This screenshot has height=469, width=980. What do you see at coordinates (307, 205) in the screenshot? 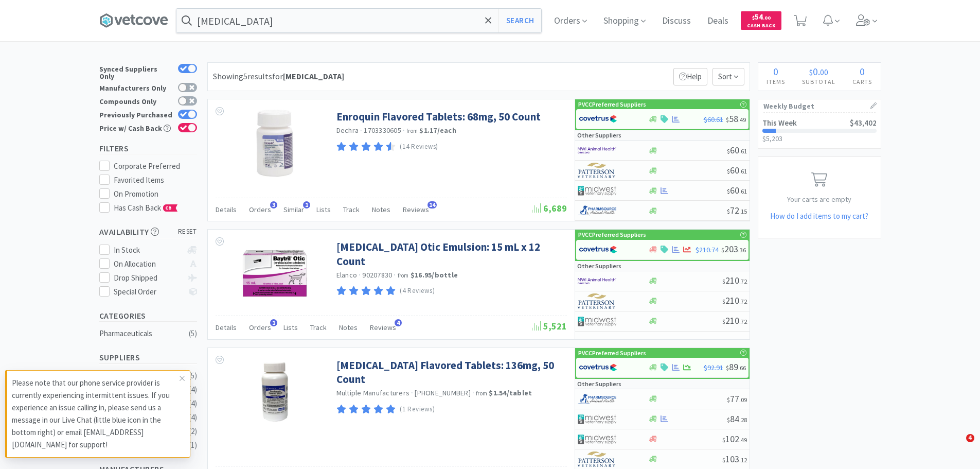
I see `span: 1` at bounding box center [307, 205].